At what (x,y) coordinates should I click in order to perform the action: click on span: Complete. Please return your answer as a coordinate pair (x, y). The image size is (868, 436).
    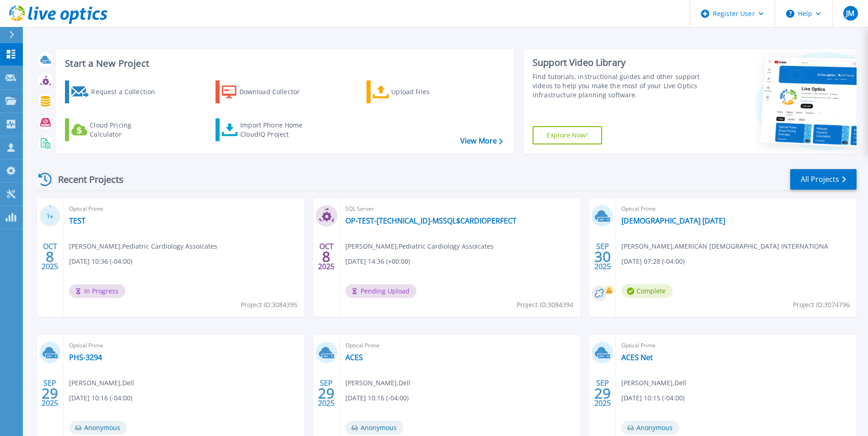
    Looking at the image, I should click on (647, 291).